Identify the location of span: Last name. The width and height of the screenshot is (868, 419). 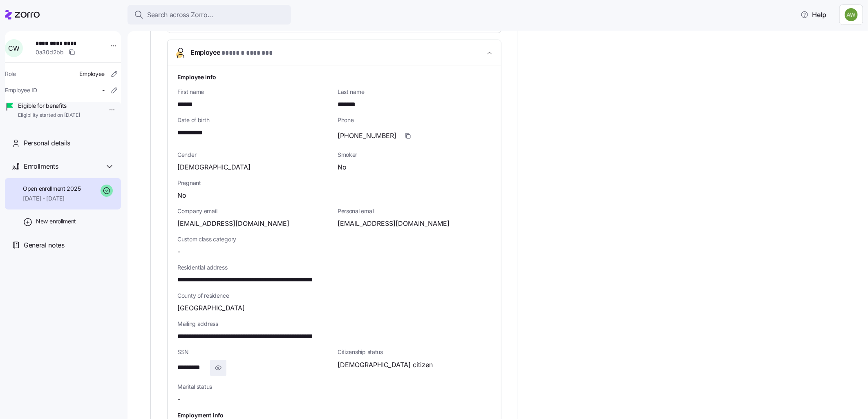
(415, 92).